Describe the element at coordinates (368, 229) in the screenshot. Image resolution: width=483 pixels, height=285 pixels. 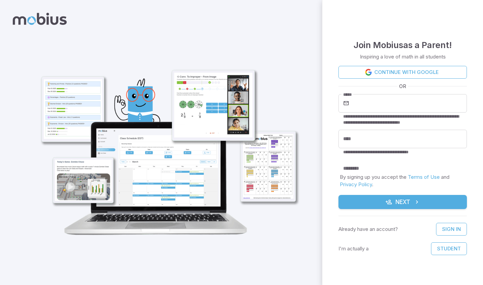
I see `p: Already have an account?` at that location.